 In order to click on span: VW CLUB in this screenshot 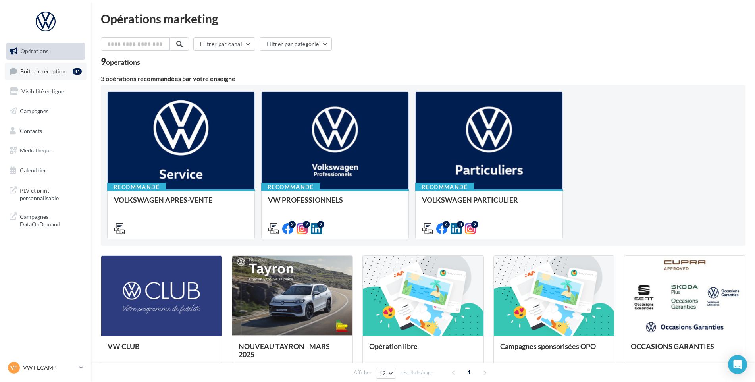, I will do `click(123, 346)`.